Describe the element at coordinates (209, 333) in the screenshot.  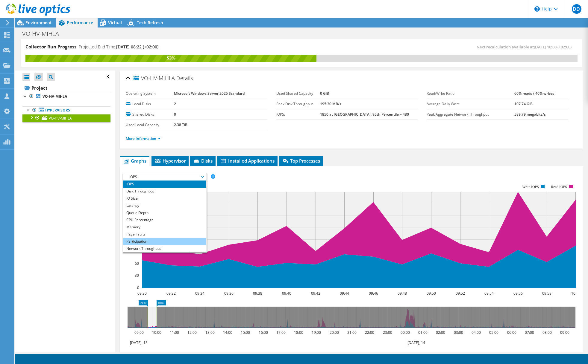
I see `text: 13:00` at that location.